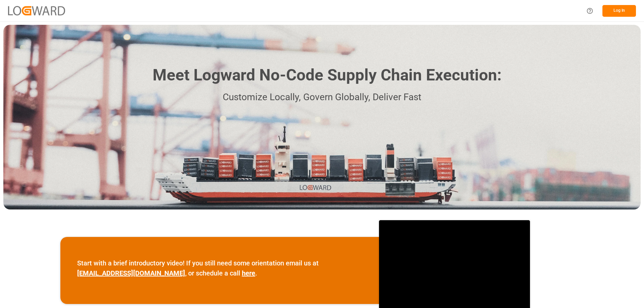 This screenshot has width=644, height=308. I want to click on a: here, so click(249, 273).